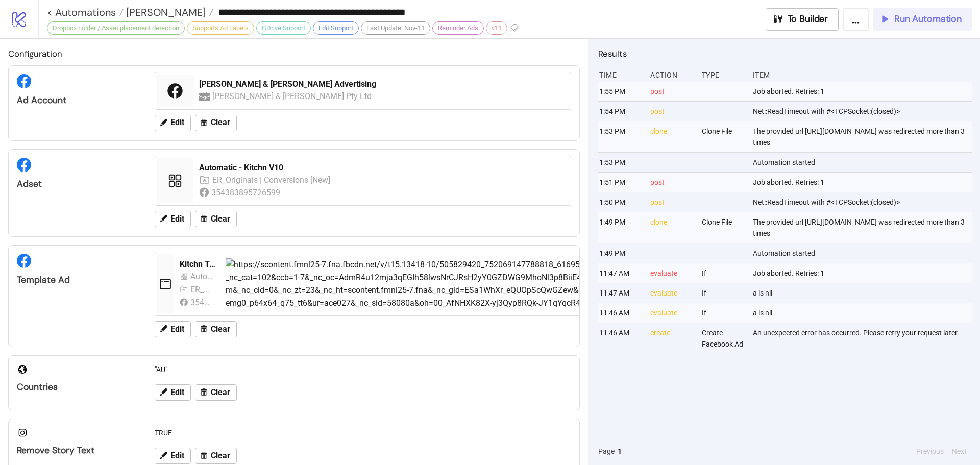 The width and height of the screenshot is (980, 465). Describe the element at coordinates (620, 182) in the screenshot. I see `div: 1:51 PM` at that location.